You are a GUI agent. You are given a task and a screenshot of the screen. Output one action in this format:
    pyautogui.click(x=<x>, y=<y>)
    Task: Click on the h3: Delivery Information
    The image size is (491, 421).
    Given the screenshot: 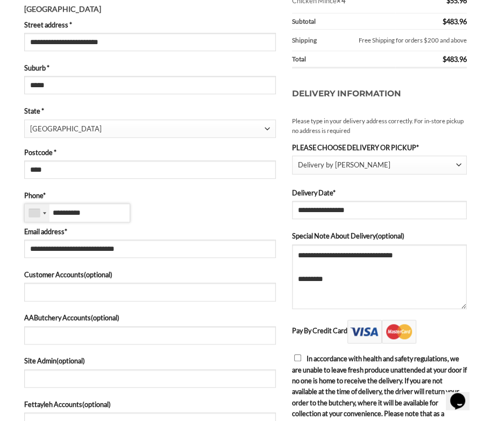 What is the action you would take?
    pyautogui.click(x=379, y=94)
    